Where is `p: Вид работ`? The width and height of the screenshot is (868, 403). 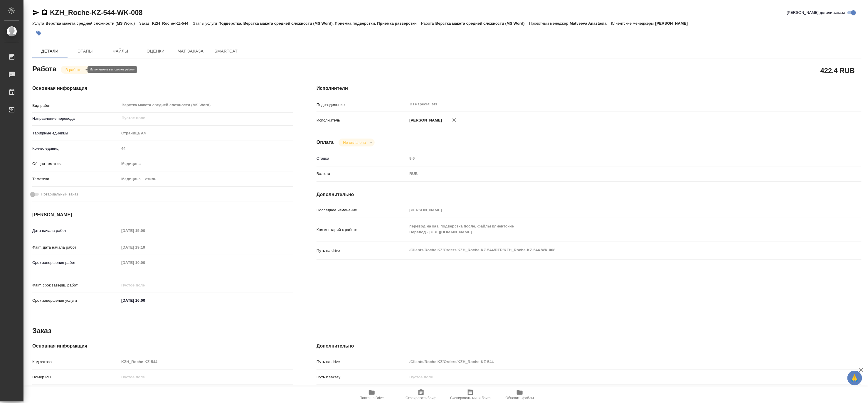
p: Вид работ is located at coordinates (76, 105).